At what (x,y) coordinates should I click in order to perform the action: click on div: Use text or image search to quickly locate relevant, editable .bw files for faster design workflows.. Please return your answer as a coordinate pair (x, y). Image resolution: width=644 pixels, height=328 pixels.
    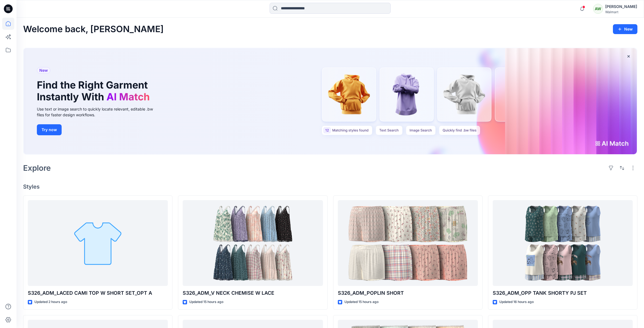
    Looking at the image, I should click on (99, 112).